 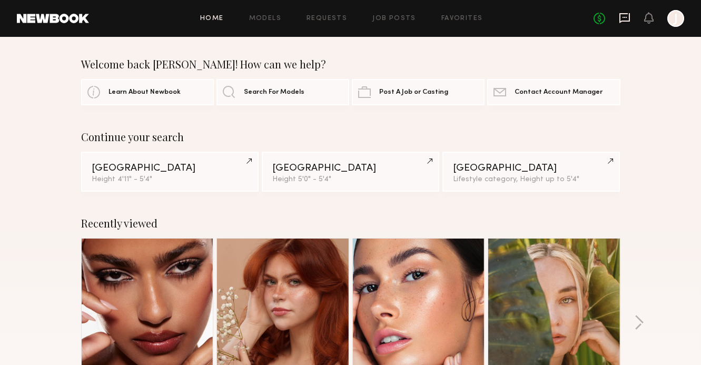 What do you see at coordinates (676, 18) in the screenshot?
I see `a: J` at bounding box center [676, 18].